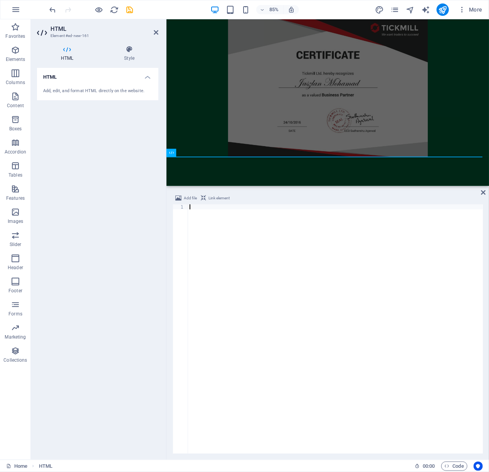  Describe the element at coordinates (15, 198) in the screenshot. I see `p: Features` at that location.